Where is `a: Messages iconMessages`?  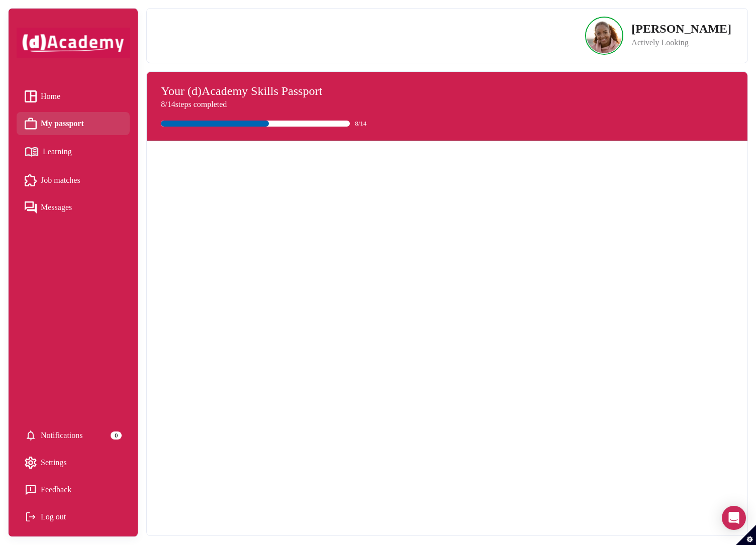 a: Messages iconMessages is located at coordinates (73, 208).